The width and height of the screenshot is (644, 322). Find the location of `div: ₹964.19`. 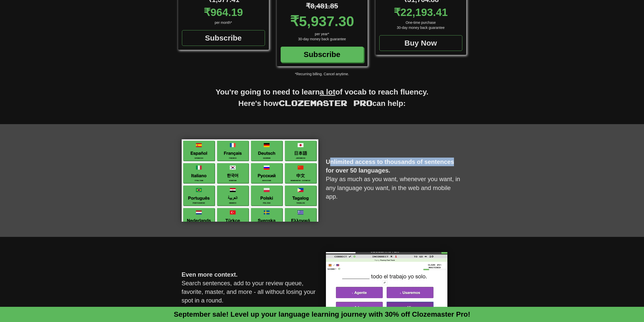

div: ₹964.19 is located at coordinates (223, 13).